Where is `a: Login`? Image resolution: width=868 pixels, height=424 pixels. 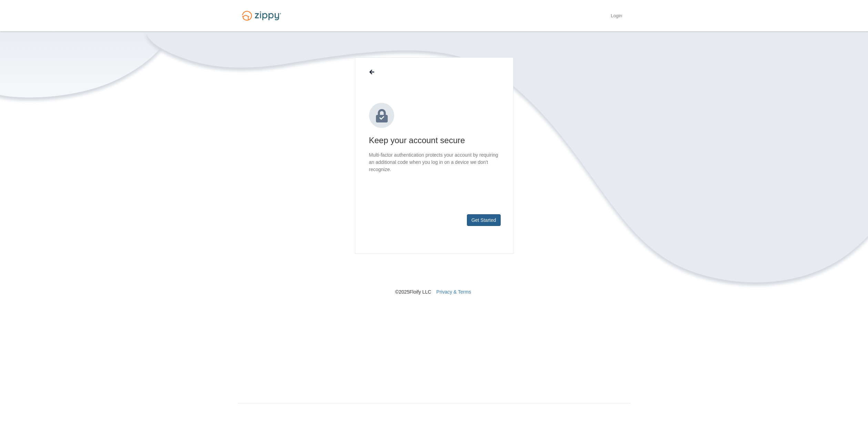 a: Login is located at coordinates (616, 17).